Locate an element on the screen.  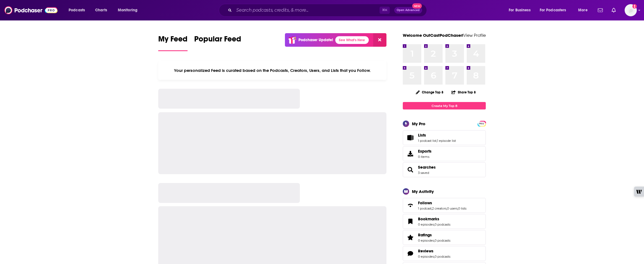
a: Popular Feed is located at coordinates (218, 42).